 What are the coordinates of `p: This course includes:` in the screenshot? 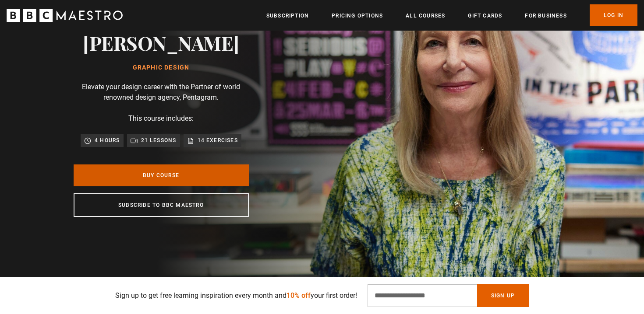 It's located at (161, 119).